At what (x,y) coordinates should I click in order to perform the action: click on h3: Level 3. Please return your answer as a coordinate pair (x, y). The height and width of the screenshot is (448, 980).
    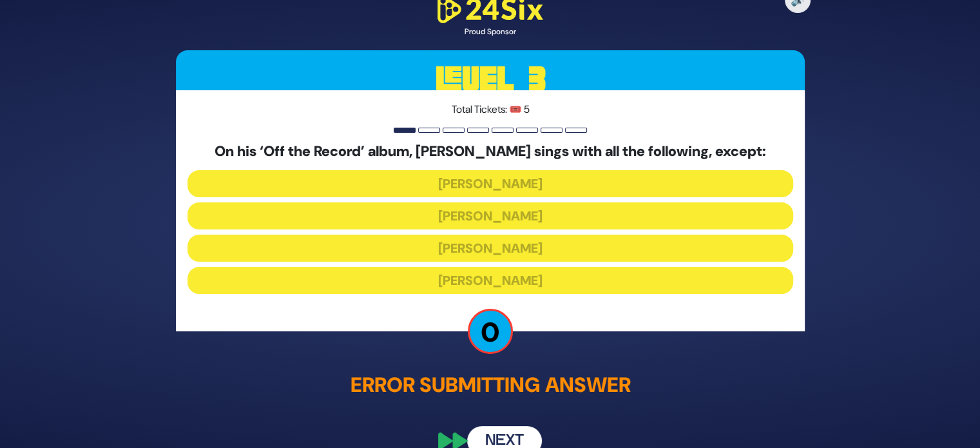
    Looking at the image, I should click on (490, 79).